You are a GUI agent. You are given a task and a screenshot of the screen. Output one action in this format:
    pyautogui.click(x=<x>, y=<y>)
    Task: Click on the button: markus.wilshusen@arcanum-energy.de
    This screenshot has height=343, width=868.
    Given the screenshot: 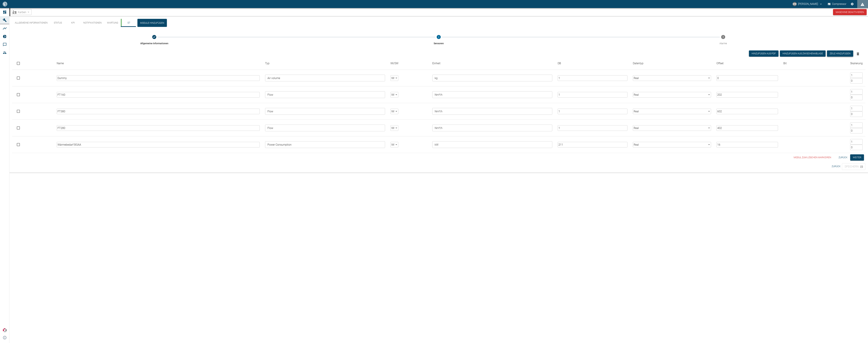 What is the action you would take?
    pyautogui.click(x=808, y=4)
    